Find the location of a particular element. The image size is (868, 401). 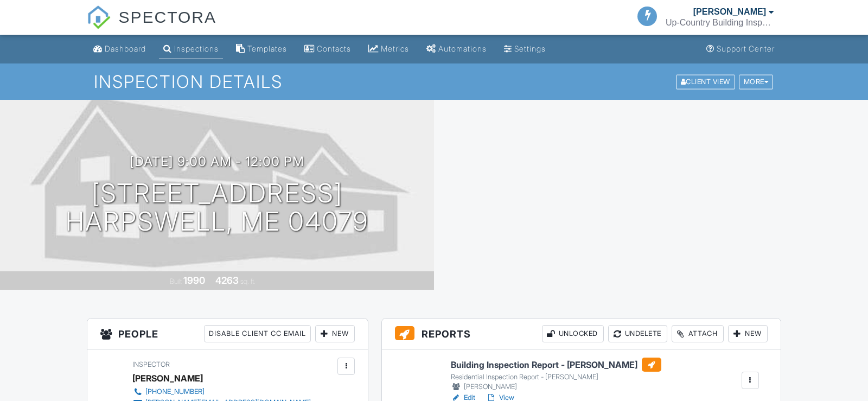

a: Contacts is located at coordinates (327, 49).